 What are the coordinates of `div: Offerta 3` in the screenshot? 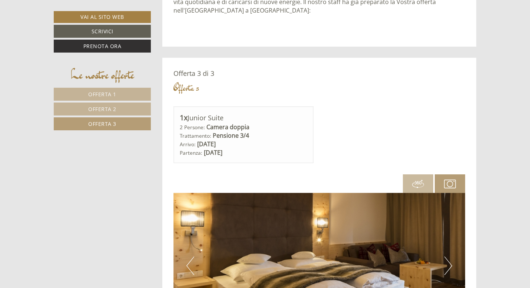 It's located at (186, 88).